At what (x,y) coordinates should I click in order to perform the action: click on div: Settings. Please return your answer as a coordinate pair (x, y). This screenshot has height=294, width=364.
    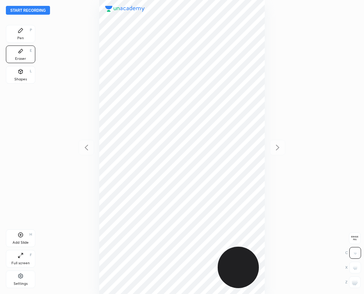
    Looking at the image, I should click on (21, 284).